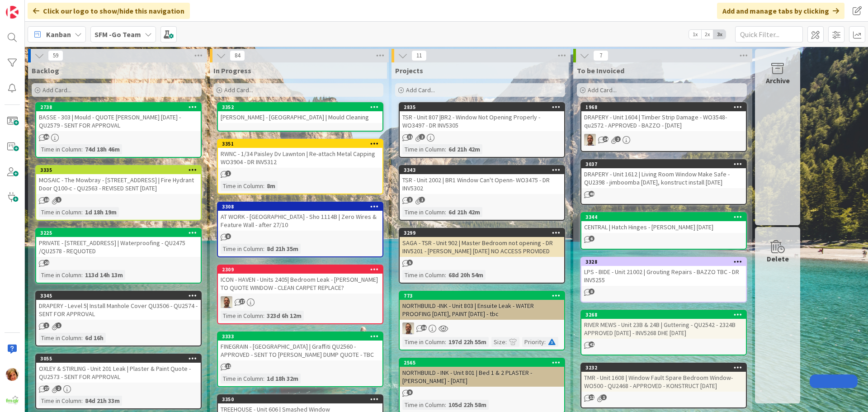 The image size is (868, 412). I want to click on span: 40, so click(591, 194).